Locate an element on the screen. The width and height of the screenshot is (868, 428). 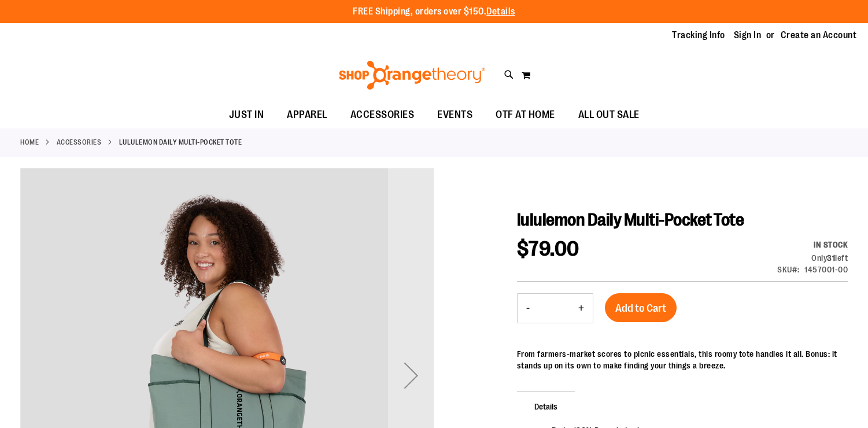
button: Decrease product quantity is located at coordinates (528, 308).